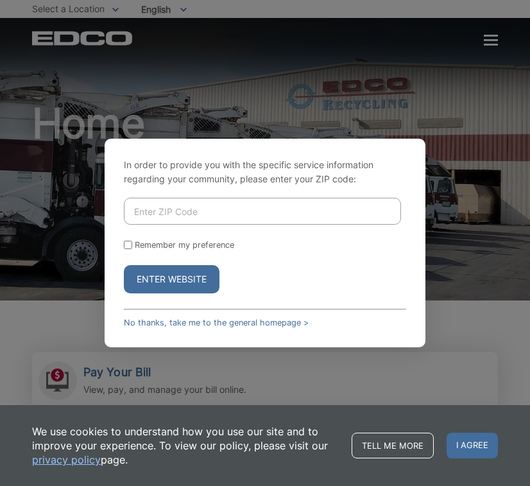 Image resolution: width=530 pixels, height=486 pixels. I want to click on span: I agree, so click(472, 445).